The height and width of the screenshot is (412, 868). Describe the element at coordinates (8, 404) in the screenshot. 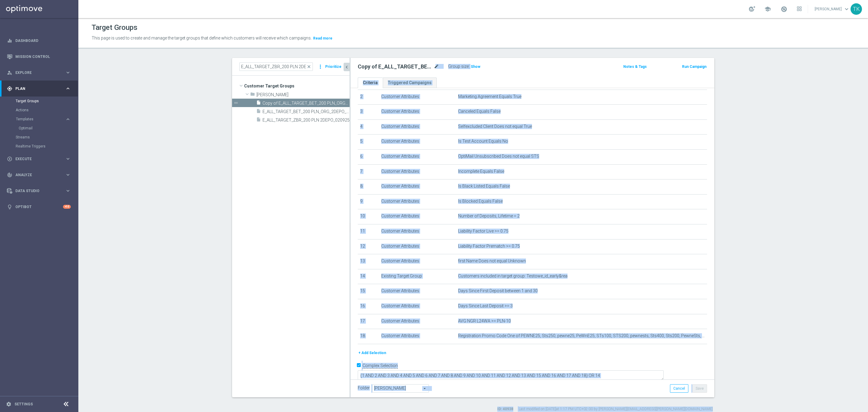

I see `i: settings` at that location.